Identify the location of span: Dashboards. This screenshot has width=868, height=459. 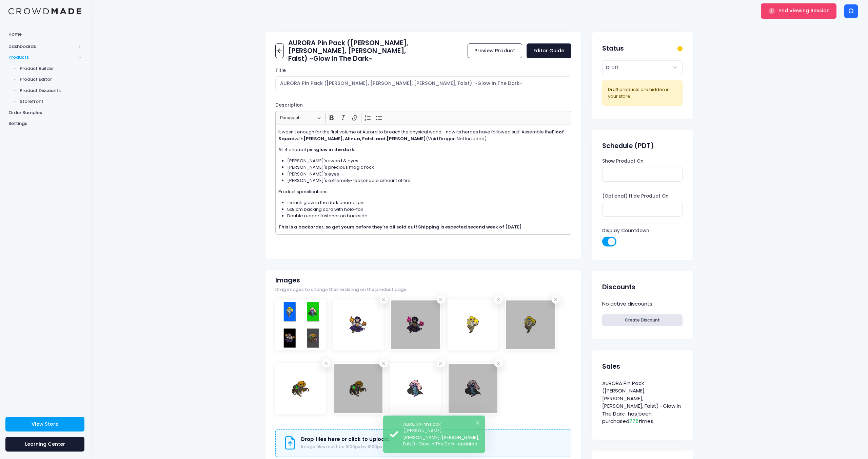
(42, 46).